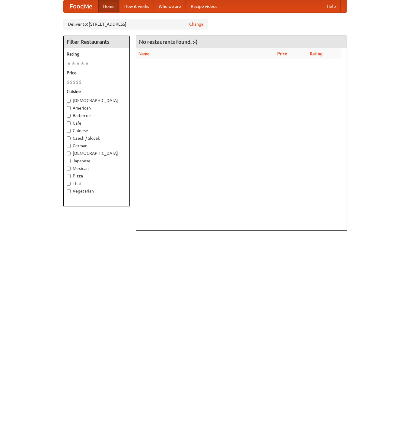 Image resolution: width=410 pixels, height=427 pixels. What do you see at coordinates (97, 176) in the screenshot?
I see `label: Pizza` at bounding box center [97, 176].